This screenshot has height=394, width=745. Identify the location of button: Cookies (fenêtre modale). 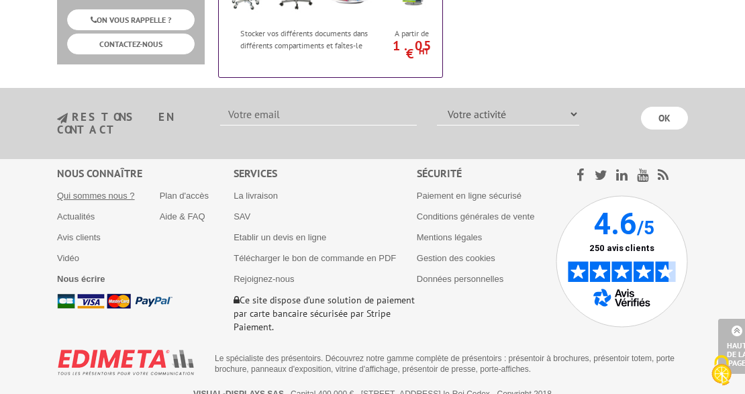
(721, 371).